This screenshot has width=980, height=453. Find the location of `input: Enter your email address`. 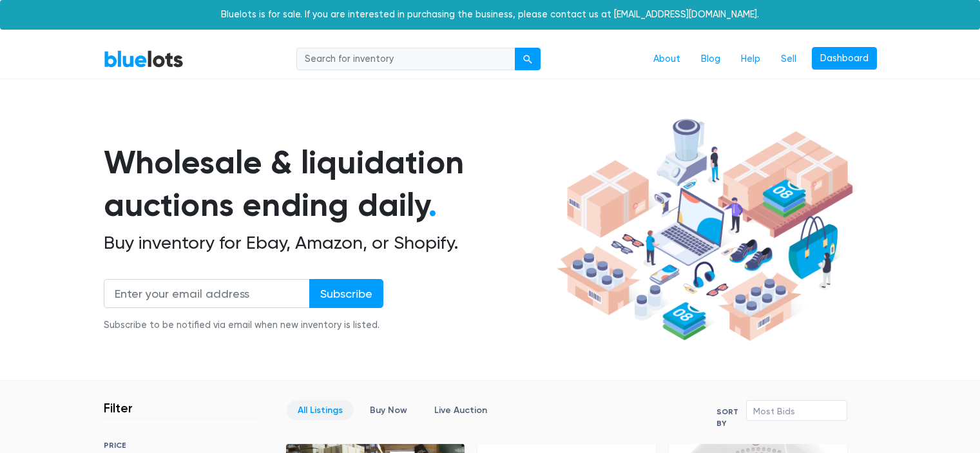

input: Enter your email address is located at coordinates (207, 294).